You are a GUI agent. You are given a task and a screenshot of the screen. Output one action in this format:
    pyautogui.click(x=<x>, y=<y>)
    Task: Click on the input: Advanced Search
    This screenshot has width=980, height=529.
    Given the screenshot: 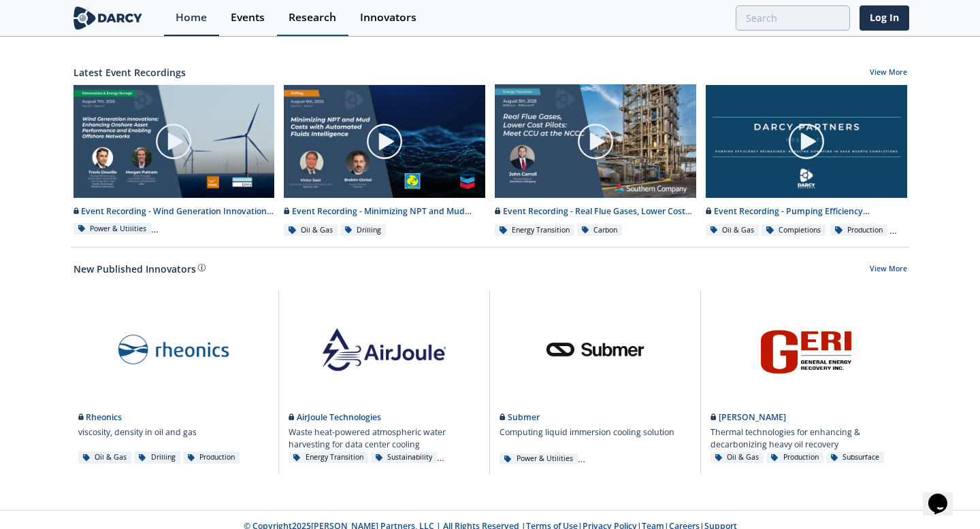 What is the action you would take?
    pyautogui.click(x=792, y=18)
    